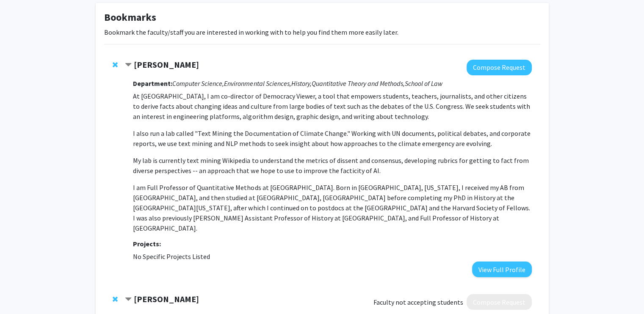 The height and width of the screenshot is (314, 644). I want to click on button: Compose Request to Hubert Tworzecki, so click(499, 302).